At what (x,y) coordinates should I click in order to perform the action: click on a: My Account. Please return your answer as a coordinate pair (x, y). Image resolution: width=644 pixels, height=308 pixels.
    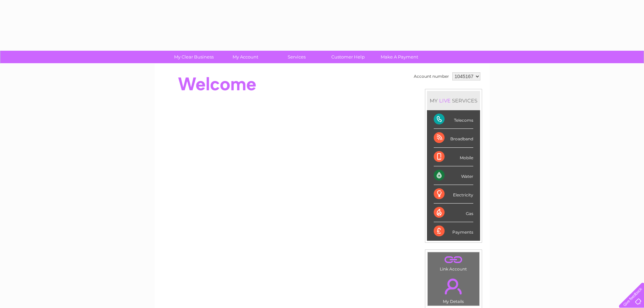
    Looking at the image, I should click on (245, 57).